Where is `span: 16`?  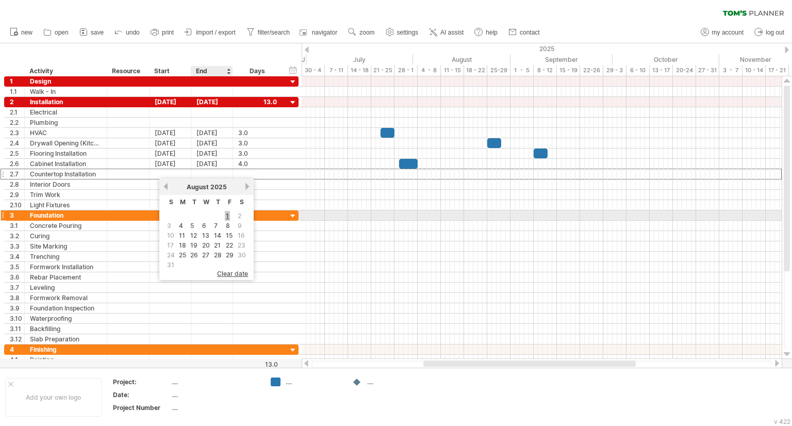
span: 16 is located at coordinates (241, 235).